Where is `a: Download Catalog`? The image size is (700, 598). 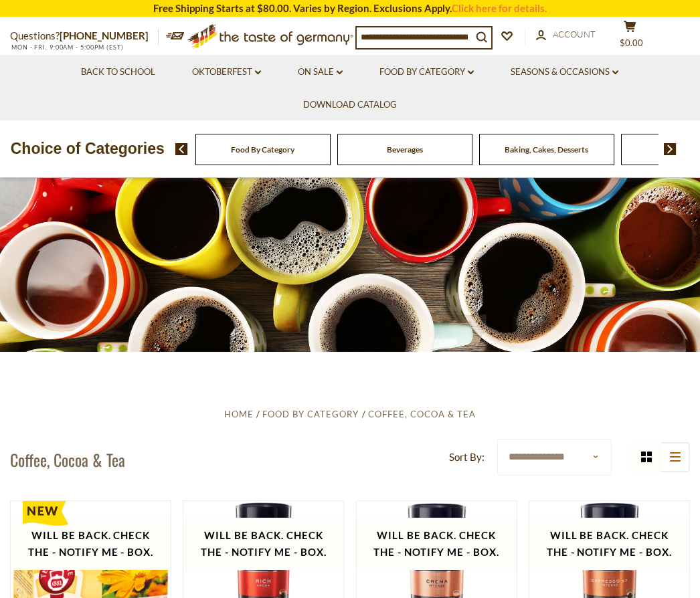
a: Download Catalog is located at coordinates (350, 105).